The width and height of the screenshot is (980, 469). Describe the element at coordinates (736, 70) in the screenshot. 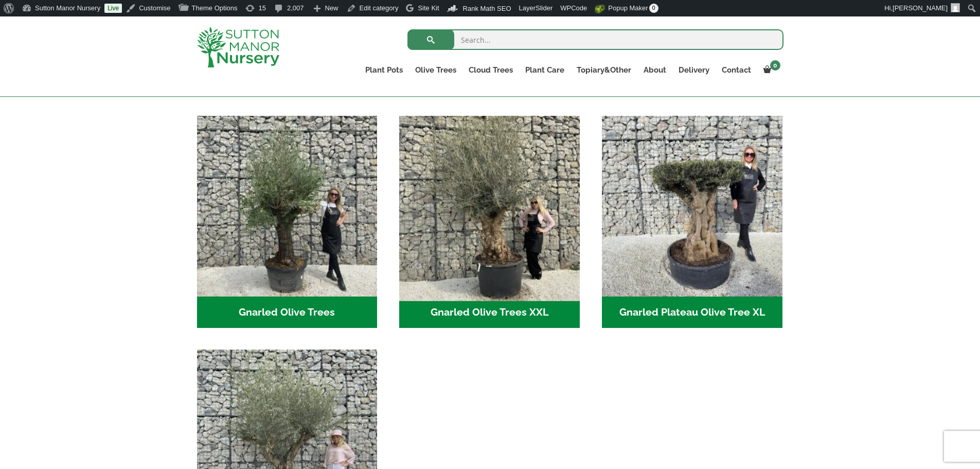

I see `a: Contact` at that location.